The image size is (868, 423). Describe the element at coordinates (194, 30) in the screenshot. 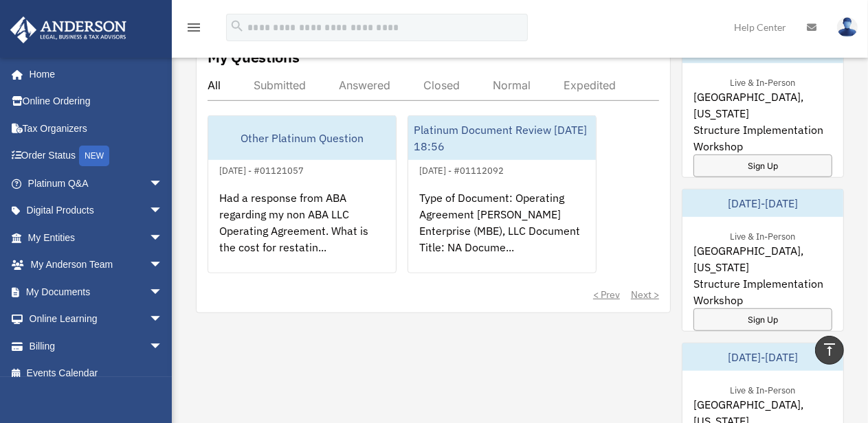

I see `a: menu` at that location.